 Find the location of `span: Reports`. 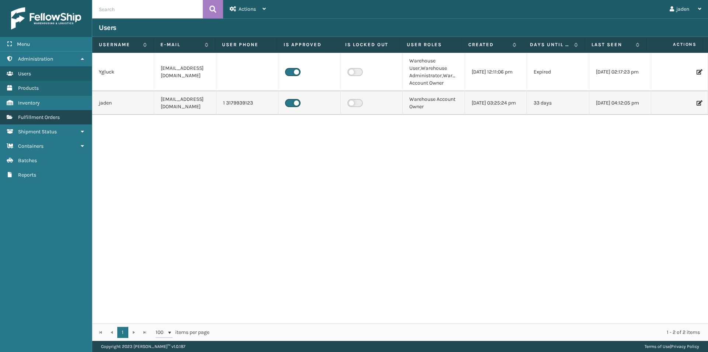

span: Reports is located at coordinates (27, 175).